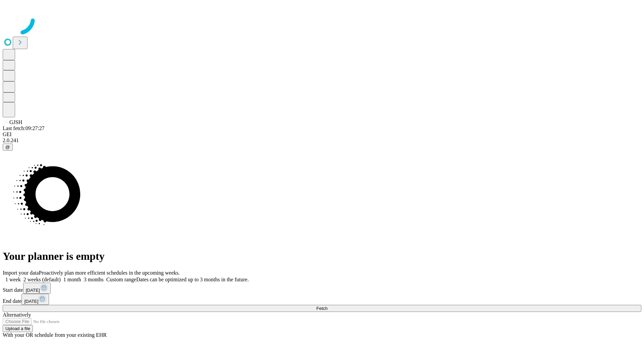 The width and height of the screenshot is (644, 363). What do you see at coordinates (322, 134) in the screenshot?
I see `div: GEI` at bounding box center [322, 134].